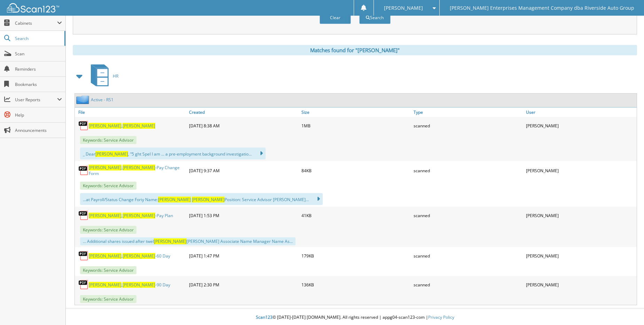  What do you see at coordinates (38, 115) in the screenshot?
I see `span: Help` at bounding box center [38, 115].